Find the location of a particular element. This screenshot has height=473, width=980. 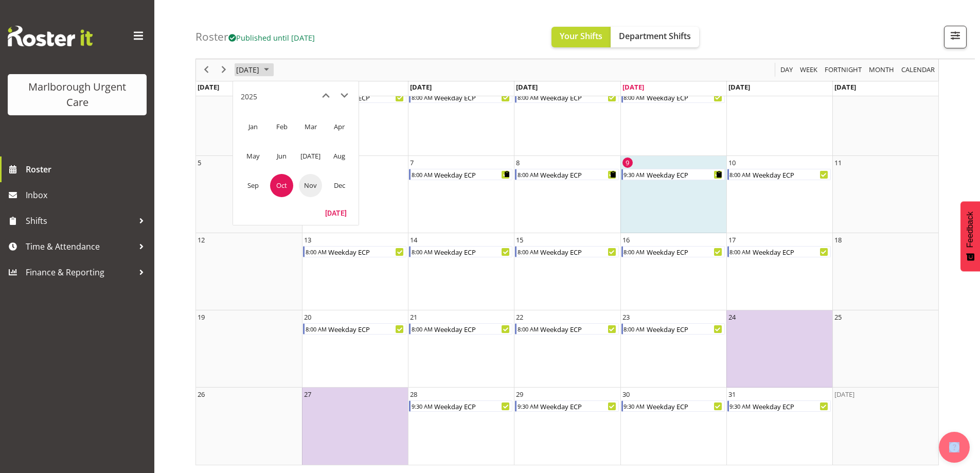

div: 5 is located at coordinates (199, 162).